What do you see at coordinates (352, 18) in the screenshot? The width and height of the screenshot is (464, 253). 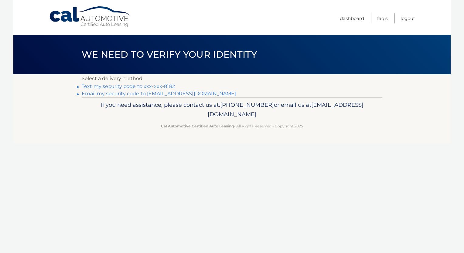 I see `a: Dashboard` at bounding box center [352, 18].